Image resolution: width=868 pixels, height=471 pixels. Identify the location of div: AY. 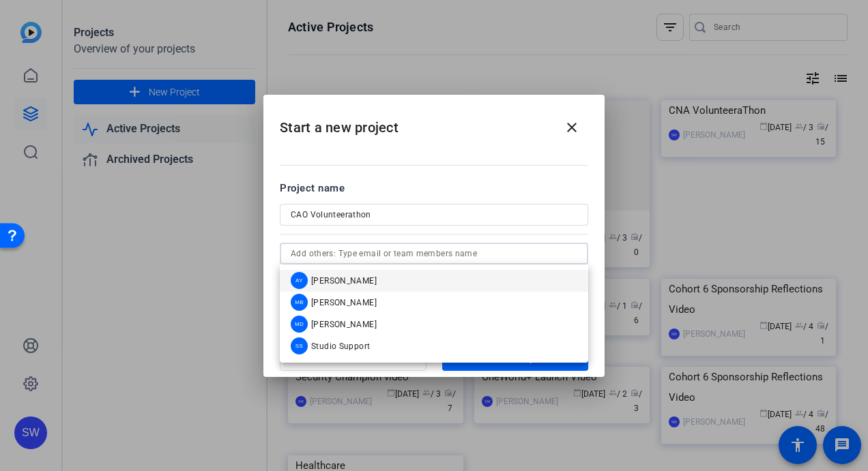
(299, 280).